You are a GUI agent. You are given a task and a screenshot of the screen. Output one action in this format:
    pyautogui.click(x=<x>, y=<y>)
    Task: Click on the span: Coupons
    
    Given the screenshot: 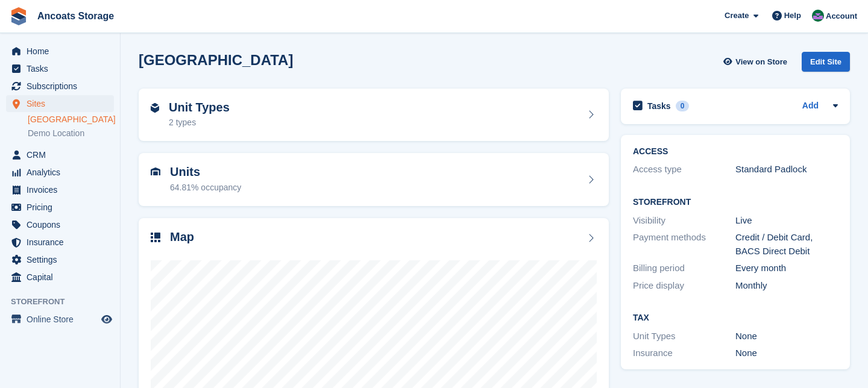 What is the action you would take?
    pyautogui.click(x=63, y=225)
    